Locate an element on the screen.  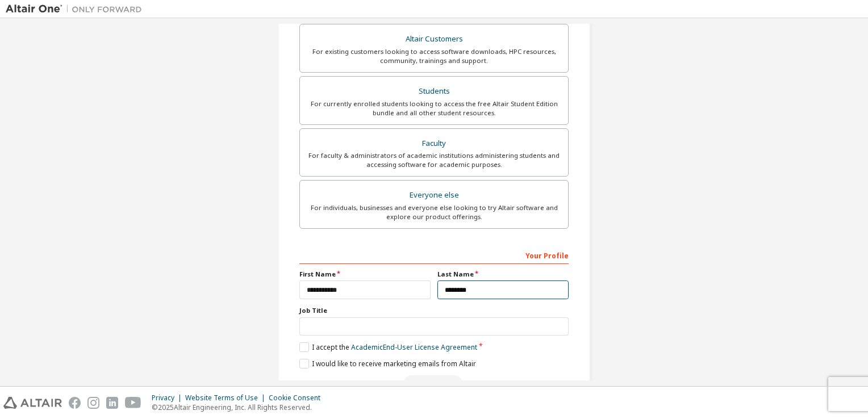
div: Cookie Consent is located at coordinates (297, 398).